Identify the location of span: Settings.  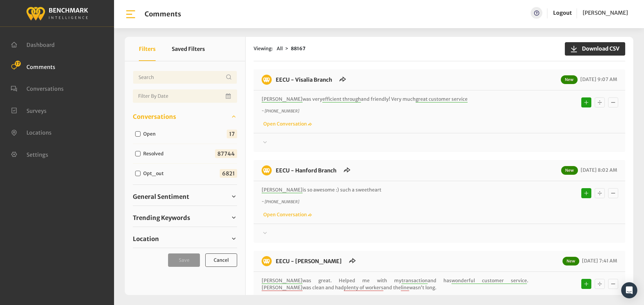
(38, 154).